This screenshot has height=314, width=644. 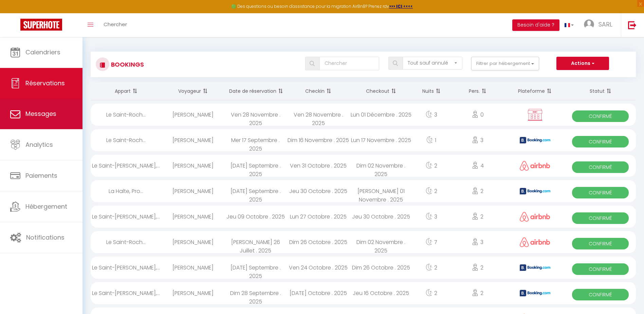 What do you see at coordinates (193, 91) in the screenshot?
I see `th: Sort by guest` at bounding box center [193, 91].